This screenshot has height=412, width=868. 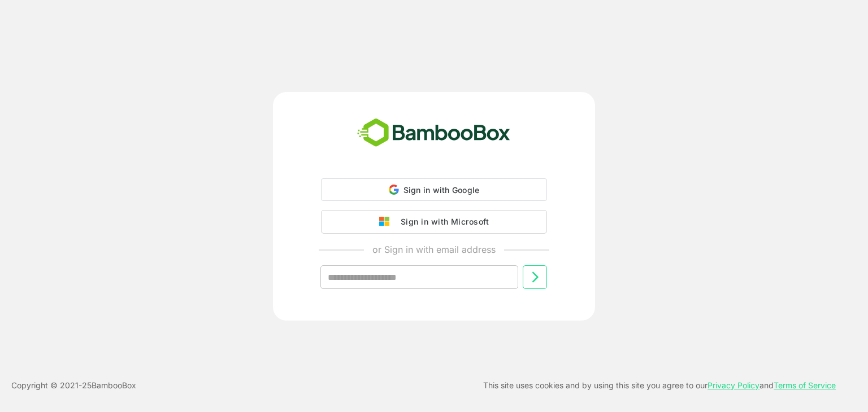 I want to click on p: This site uses cookies and by using this site you agree to our and, so click(x=659, y=386).